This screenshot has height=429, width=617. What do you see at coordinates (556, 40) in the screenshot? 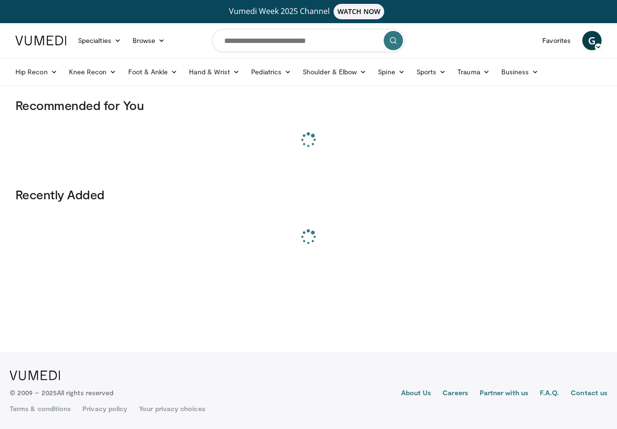
I see `a: Favorites` at bounding box center [556, 40].